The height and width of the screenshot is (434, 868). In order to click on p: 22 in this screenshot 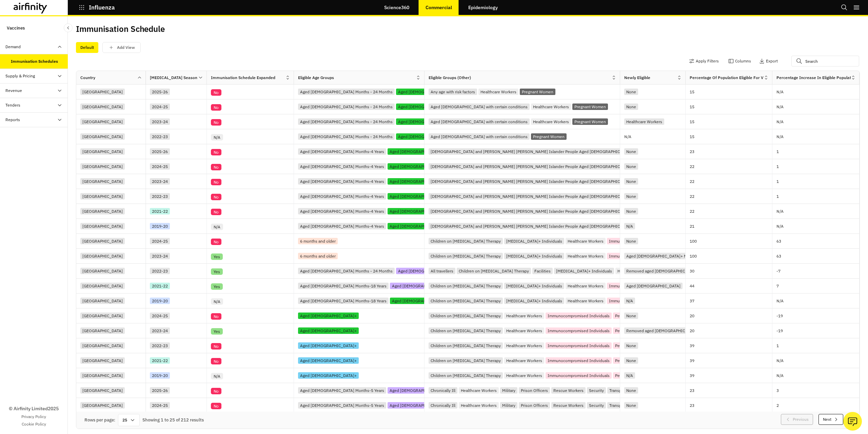, I will do `click(731, 182)`.